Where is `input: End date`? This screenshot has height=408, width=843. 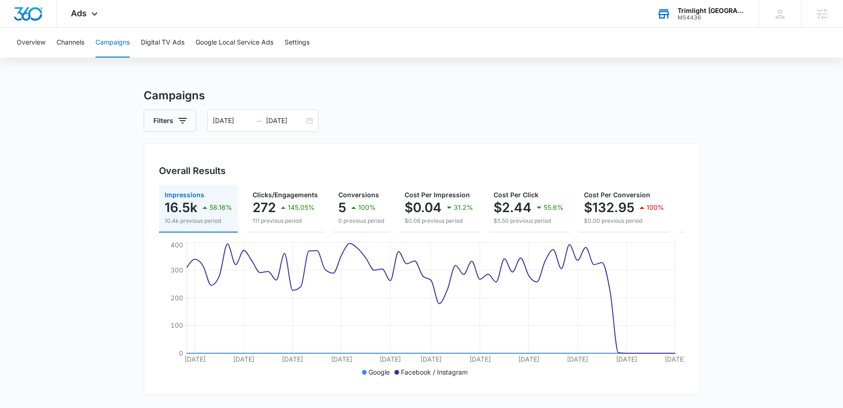
input: End date is located at coordinates (285, 121).